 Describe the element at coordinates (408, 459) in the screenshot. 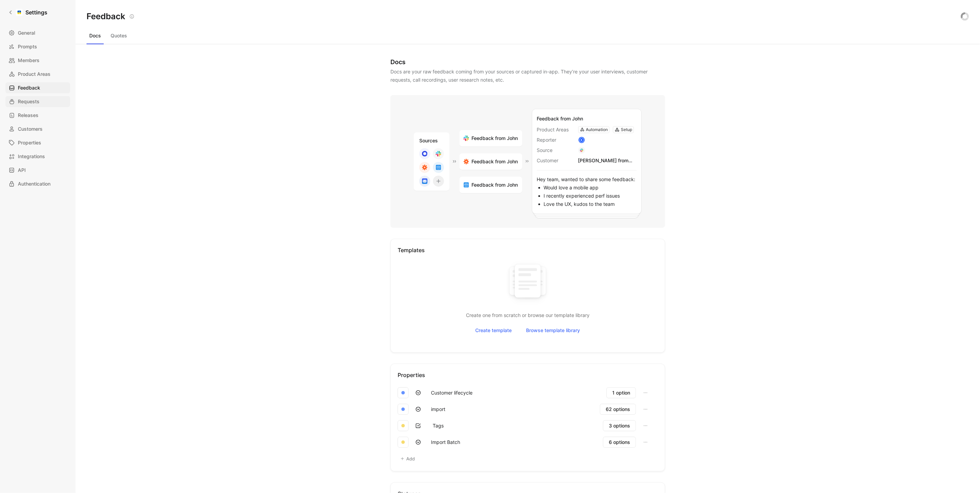

I see `button: Add` at that location.